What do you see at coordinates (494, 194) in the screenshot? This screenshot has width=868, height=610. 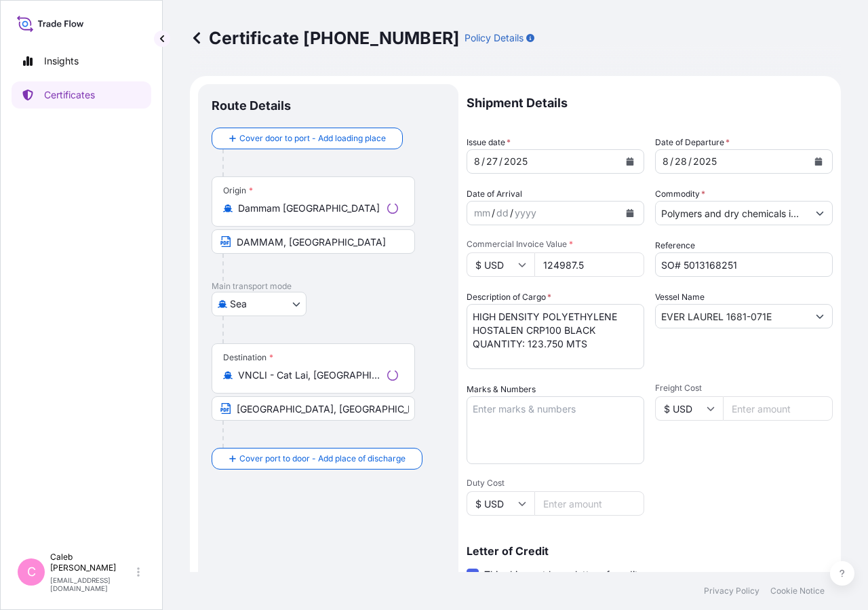 I see `span: Date of Arrival` at bounding box center [494, 194].